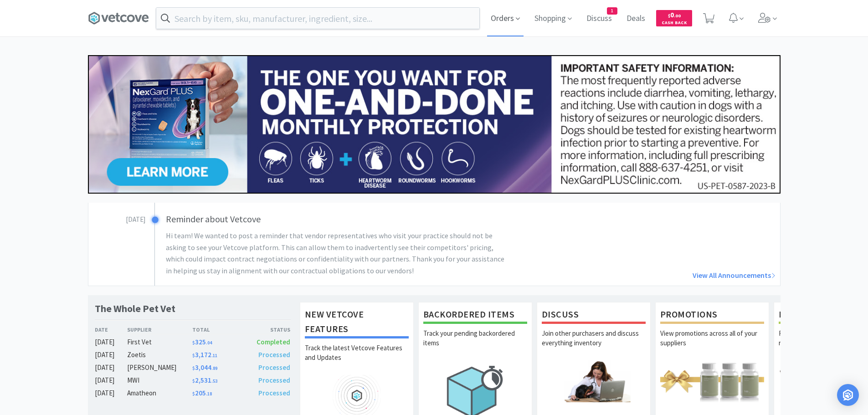  I want to click on span: 2,531, so click(205, 380).